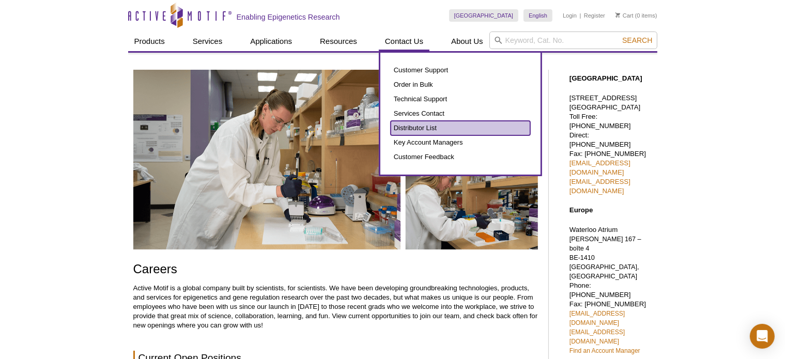 This screenshot has width=785, height=359. Describe the element at coordinates (460, 99) in the screenshot. I see `a: Technical Support` at that location.